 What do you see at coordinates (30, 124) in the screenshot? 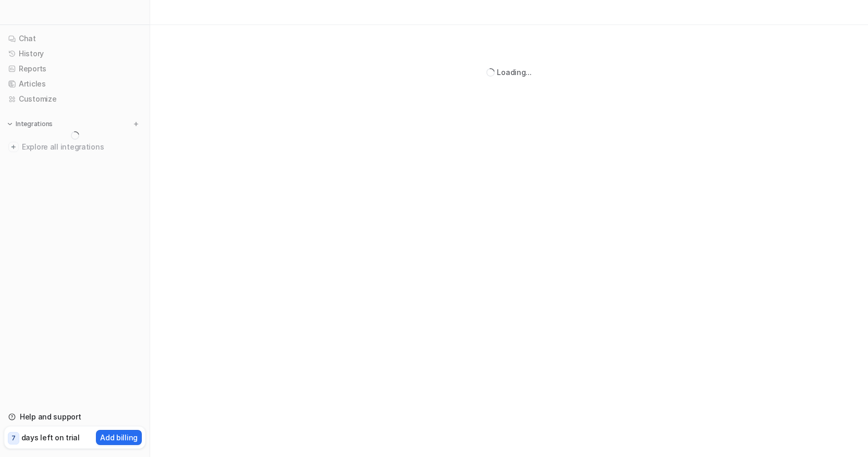
I see `button: Integrations` at bounding box center [30, 124].